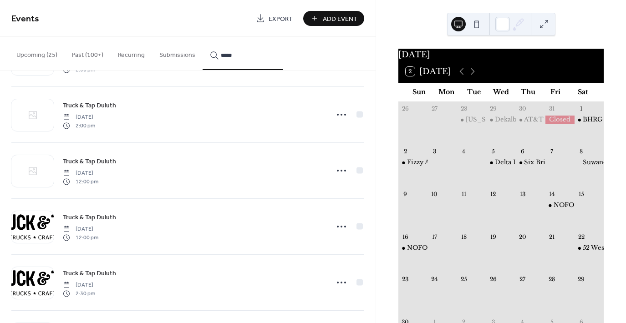 Image resolution: width=626 pixels, height=323 pixels. I want to click on div: 15, so click(581, 194).